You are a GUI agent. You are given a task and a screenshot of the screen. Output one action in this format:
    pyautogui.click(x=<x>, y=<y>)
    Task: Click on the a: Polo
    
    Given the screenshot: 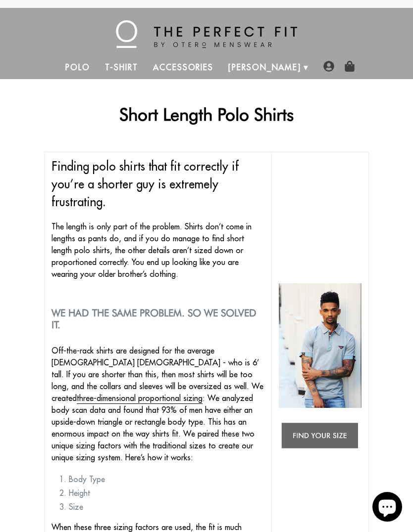 What is the action you would take?
    pyautogui.click(x=78, y=67)
    